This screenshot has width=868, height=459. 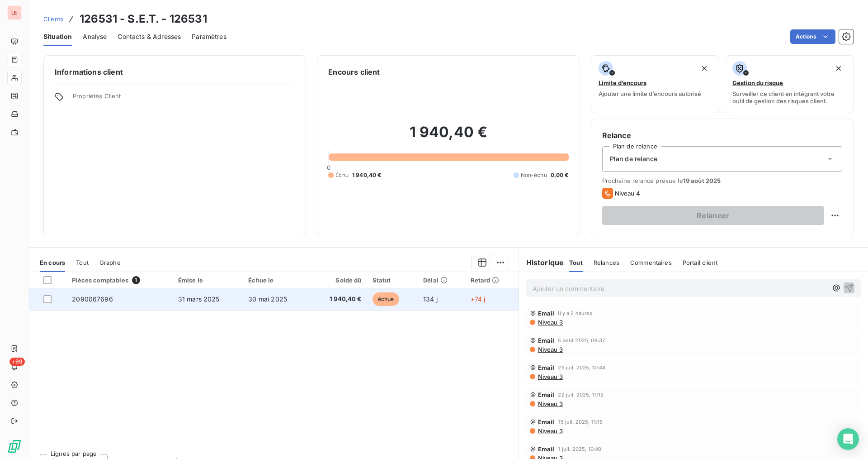 What do you see at coordinates (208, 280) in the screenshot?
I see `div: Émise le` at bounding box center [208, 280].